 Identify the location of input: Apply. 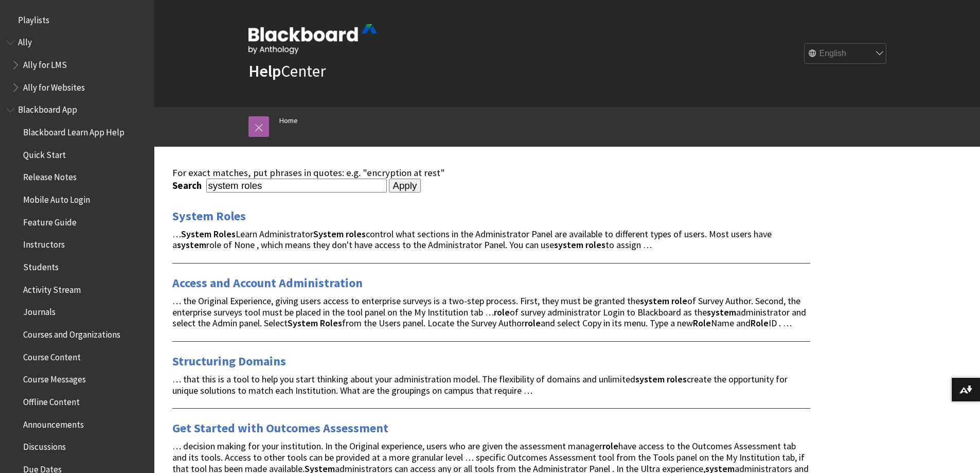
(405, 186).